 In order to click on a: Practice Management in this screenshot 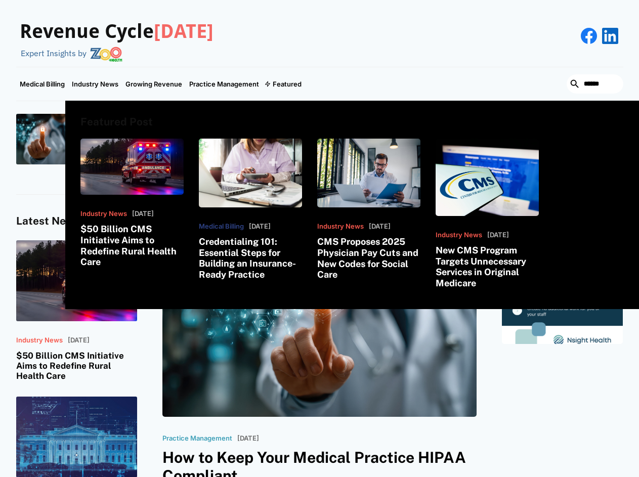, I will do `click(224, 84)`.